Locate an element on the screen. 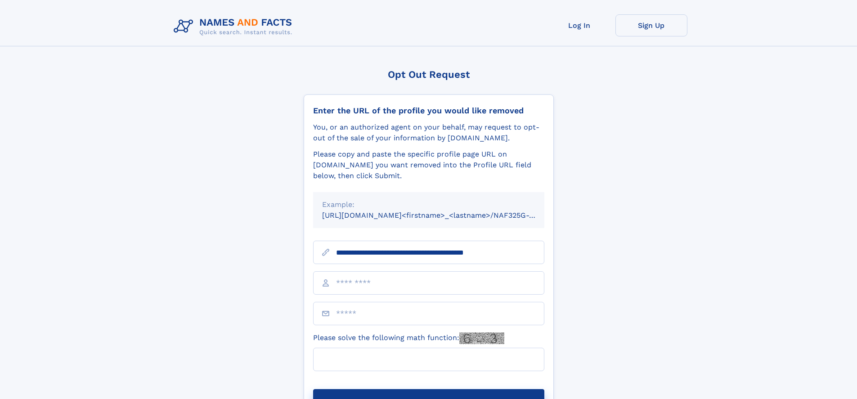 This screenshot has width=857, height=399. a: Log In is located at coordinates (579, 25).